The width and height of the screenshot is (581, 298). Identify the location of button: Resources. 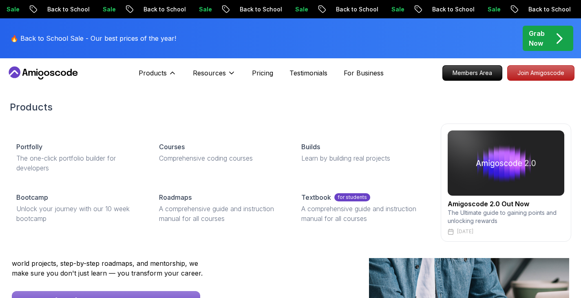
(214, 76).